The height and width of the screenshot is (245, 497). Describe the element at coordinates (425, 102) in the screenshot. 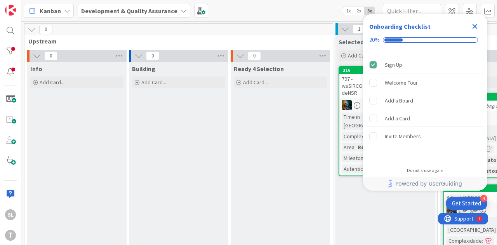

I see `div: Checklist Container` at that location.